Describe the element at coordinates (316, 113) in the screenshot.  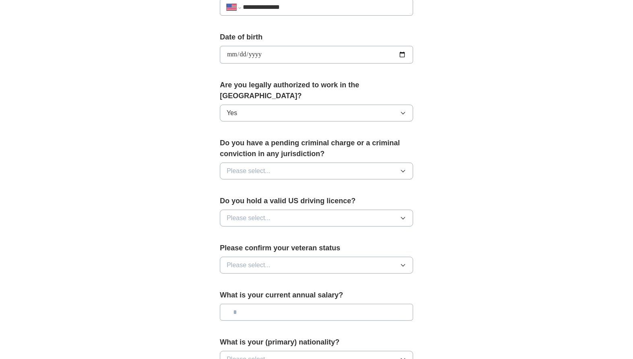
I see `button: Yes` at that location.